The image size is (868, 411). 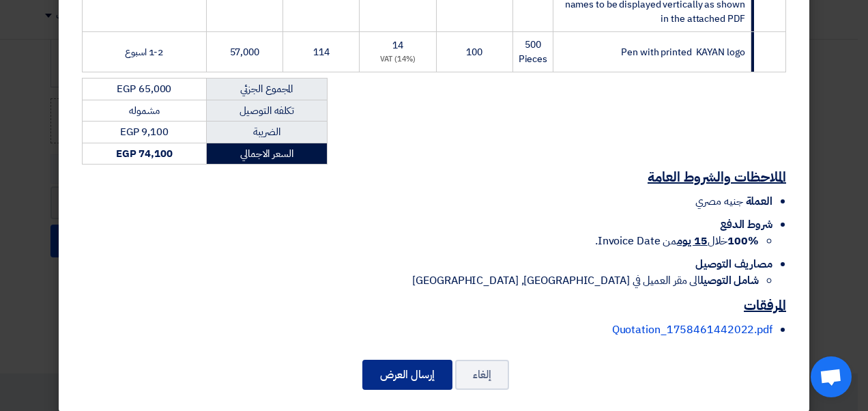 I want to click on span: 1-2 اسبوع, so click(x=144, y=52).